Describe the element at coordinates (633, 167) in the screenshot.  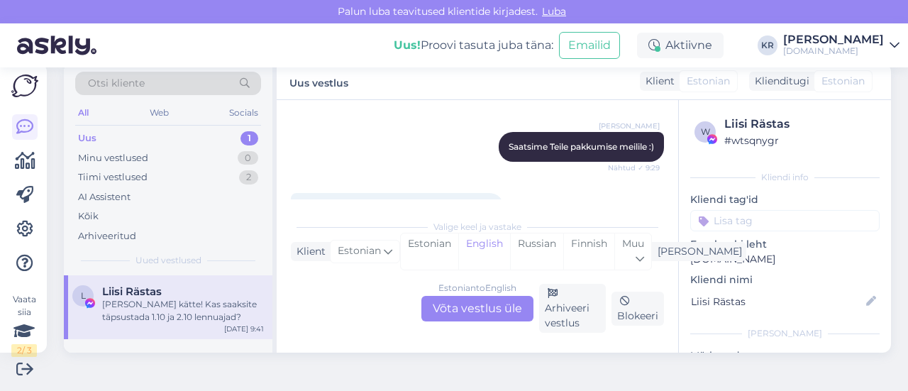
I see `span: Nähtud ✓ 9:29` at that location.